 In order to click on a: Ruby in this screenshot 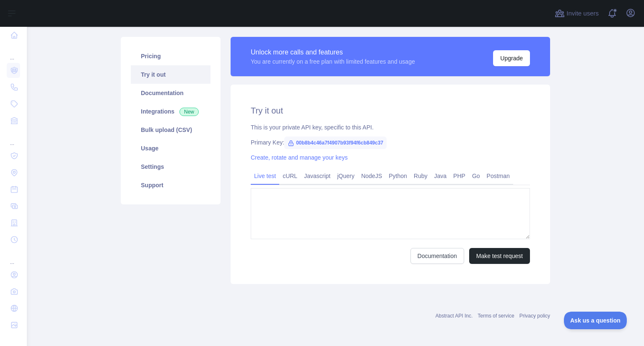, I will do `click(421, 176)`.